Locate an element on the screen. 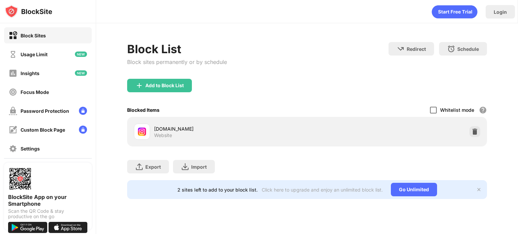 This screenshot has width=518, height=234. img: download-on-the-app-store.svg is located at coordinates (68, 228).